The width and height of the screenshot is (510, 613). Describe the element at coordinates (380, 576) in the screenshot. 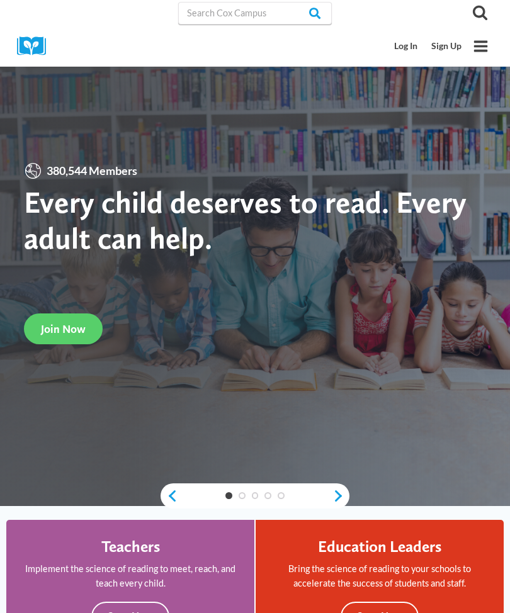

I see `p: Bring the science of reading to your schools to accelerate the success of students and staff.` at that location.